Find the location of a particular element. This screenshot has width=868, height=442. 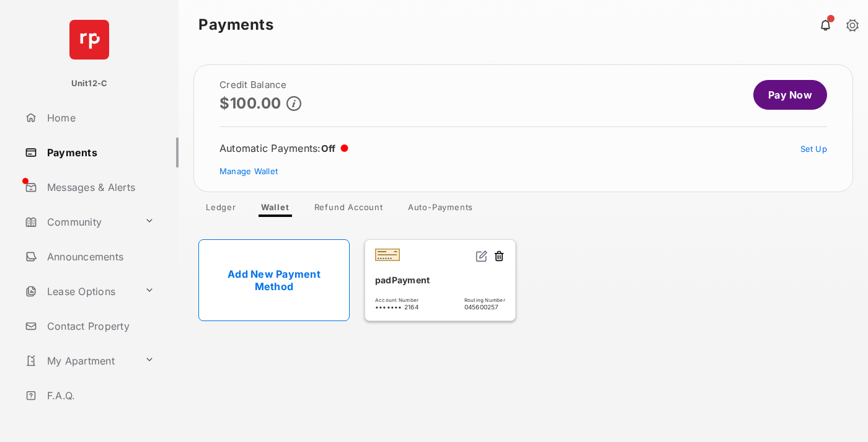

p: $100.00 is located at coordinates (250, 103).